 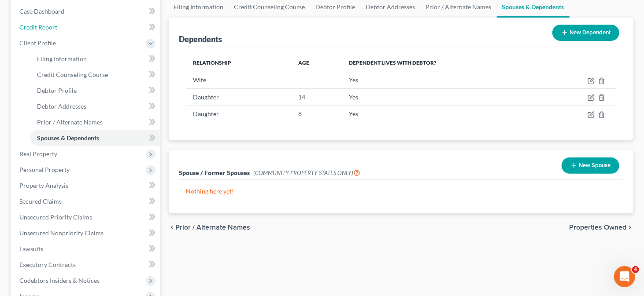 What do you see at coordinates (86, 265) in the screenshot?
I see `a: Executory Contracts` at bounding box center [86, 265].